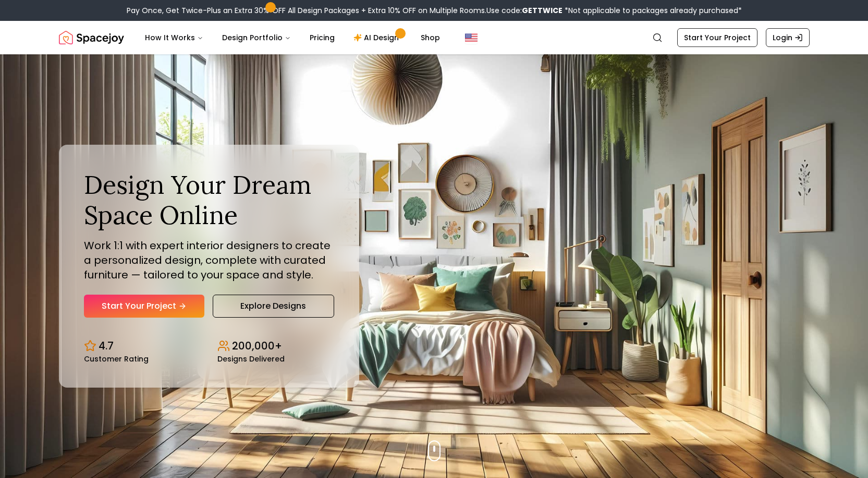  I want to click on p: Work 1:1 with expert interior designers to create a personalized design, complete with curated fu..., so click(209, 260).